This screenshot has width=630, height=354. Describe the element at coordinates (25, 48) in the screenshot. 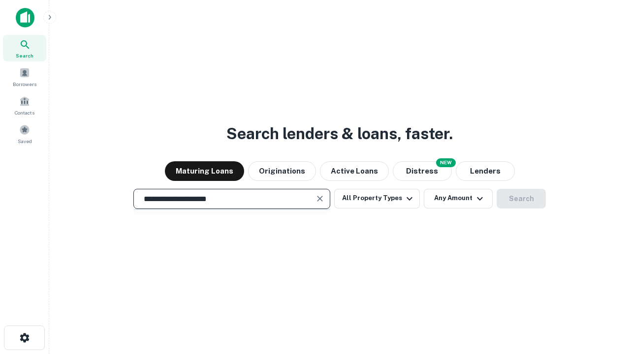

I see `div: Search` at that location.